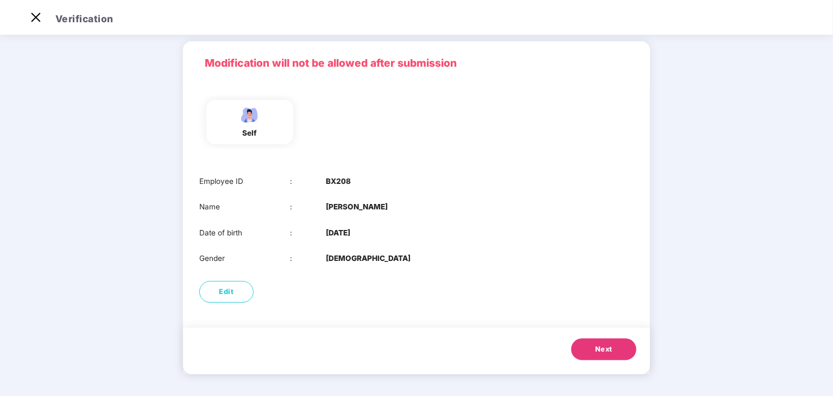 This screenshot has height=396, width=833. What do you see at coordinates (244, 207) in the screenshot?
I see `div: Name` at bounding box center [244, 207].